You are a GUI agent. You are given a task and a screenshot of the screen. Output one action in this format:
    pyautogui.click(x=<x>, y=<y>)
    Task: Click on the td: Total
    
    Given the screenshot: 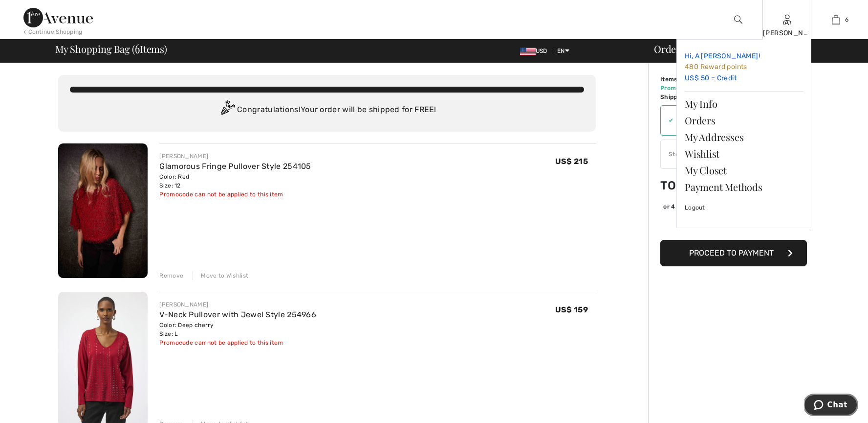 What is the action you would take?
    pyautogui.click(x=686, y=185)
    